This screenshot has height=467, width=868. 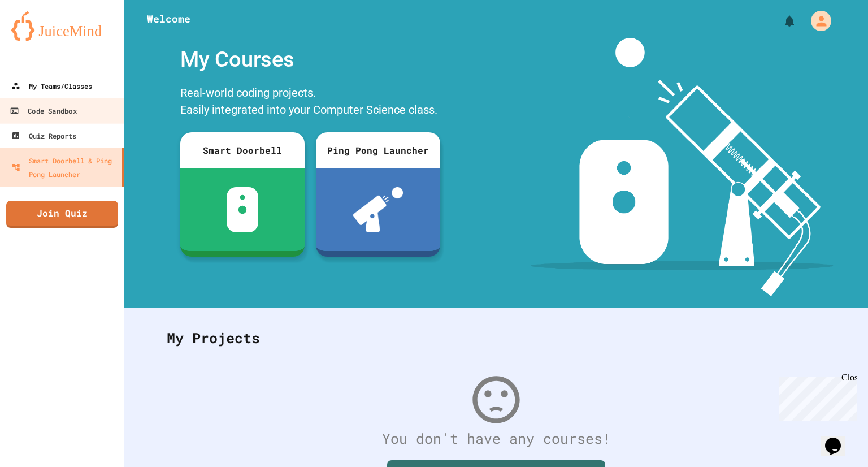 I want to click on img: ppl-with-ball.png, so click(x=378, y=210).